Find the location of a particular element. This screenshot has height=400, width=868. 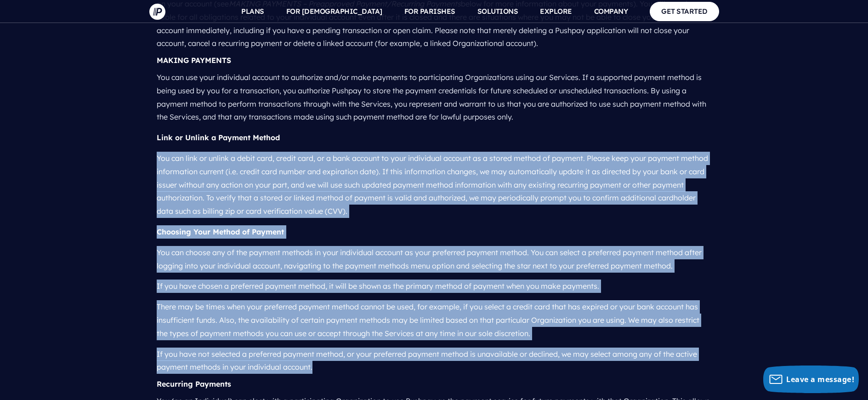

b: MAKING PAYMENTS is located at coordinates (194, 60).